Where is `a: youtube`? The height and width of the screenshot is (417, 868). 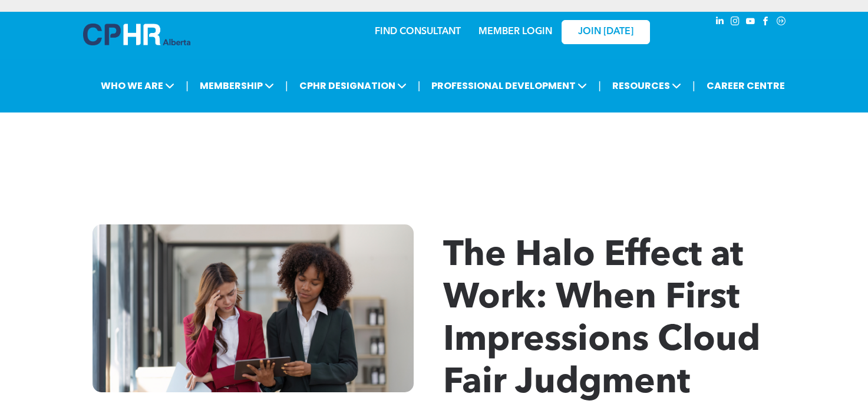 a: youtube is located at coordinates (751, 23).